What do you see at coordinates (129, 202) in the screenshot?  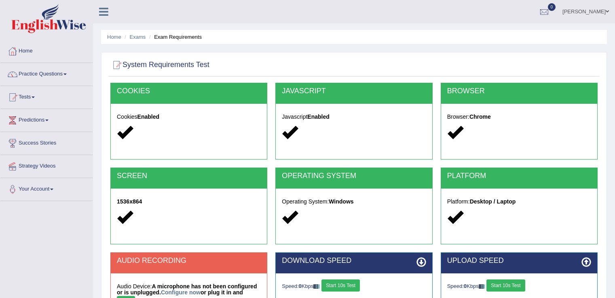 I see `strong: 1536x864` at bounding box center [129, 202].